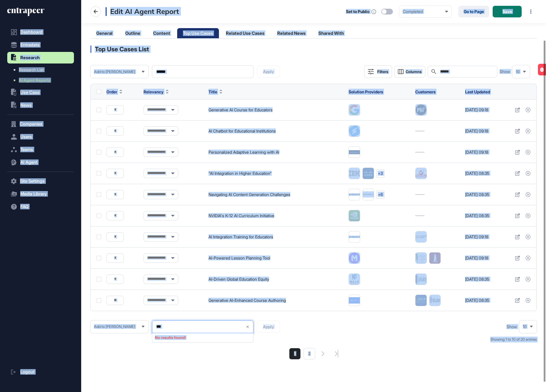  What do you see at coordinates (216, 91) in the screenshot?
I see `button: Title` at bounding box center [216, 91].